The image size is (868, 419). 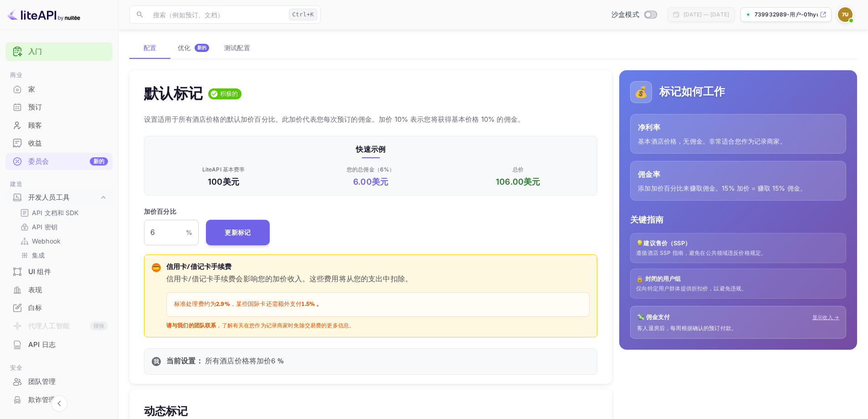 I want to click on font: Webhook, so click(x=46, y=241).